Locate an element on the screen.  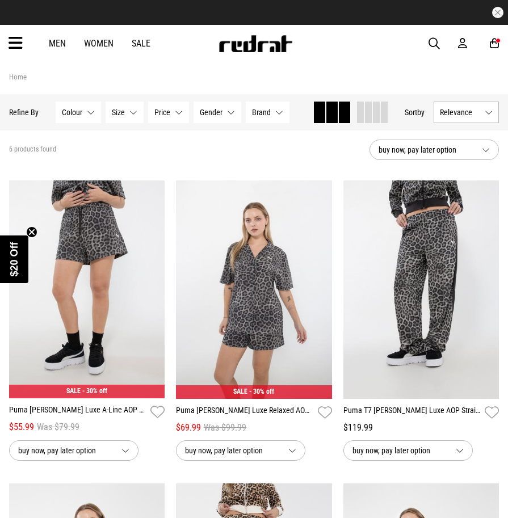
button: Colour is located at coordinates (78, 112).